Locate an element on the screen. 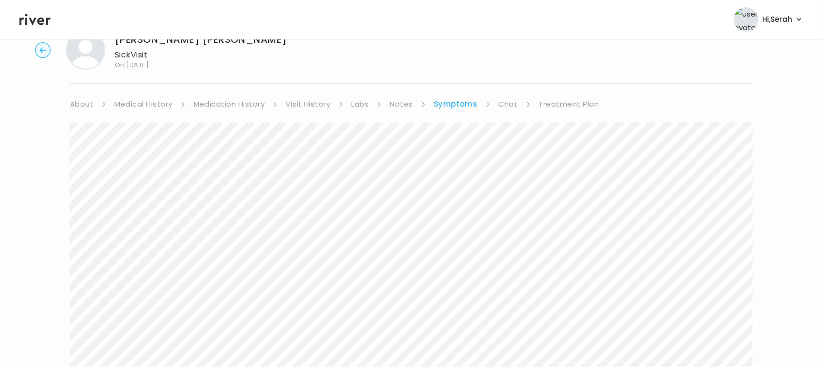  img: user avatar is located at coordinates (746, 19).